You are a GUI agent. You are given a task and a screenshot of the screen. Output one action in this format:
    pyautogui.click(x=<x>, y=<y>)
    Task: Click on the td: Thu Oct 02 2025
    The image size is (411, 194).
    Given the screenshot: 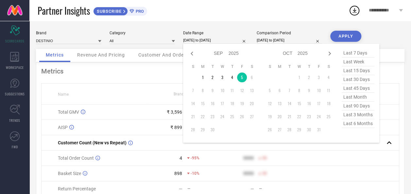 What is the action you would take?
    pyautogui.click(x=309, y=78)
    